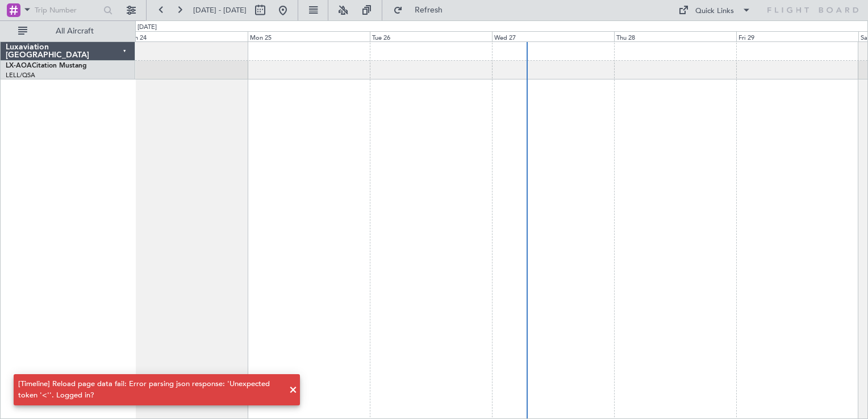 Image resolution: width=868 pixels, height=419 pixels. Describe the element at coordinates (19, 65) in the screenshot. I see `span: LX-AOA` at that location.